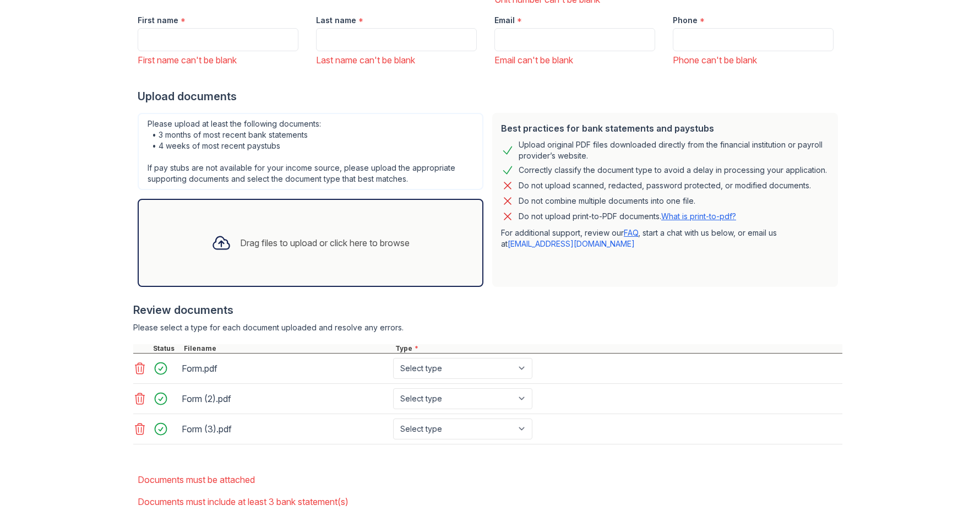  I want to click on div: First name can't be blank, so click(218, 60).